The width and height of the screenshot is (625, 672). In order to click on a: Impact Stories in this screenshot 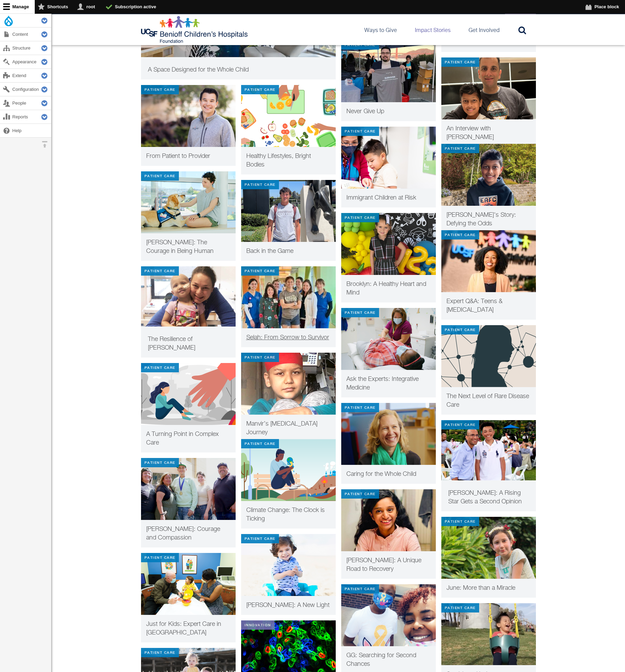, I will do `click(433, 29)`.